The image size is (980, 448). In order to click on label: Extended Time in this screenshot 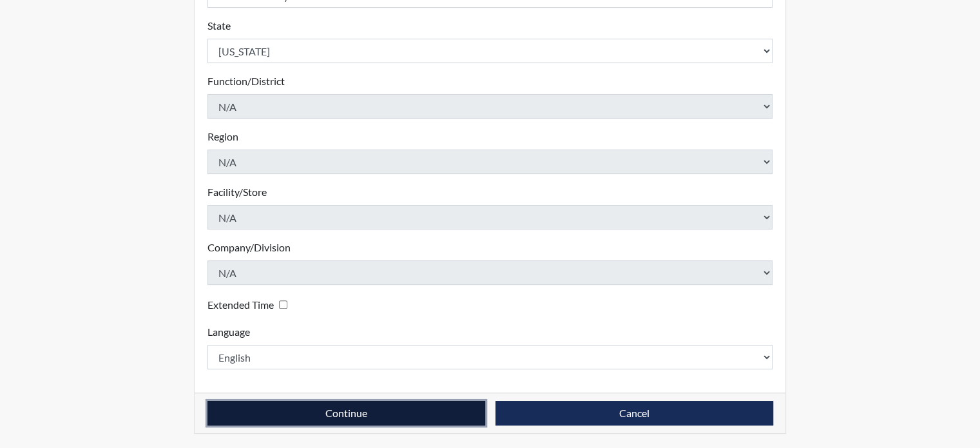, I will do `click(240, 305)`.